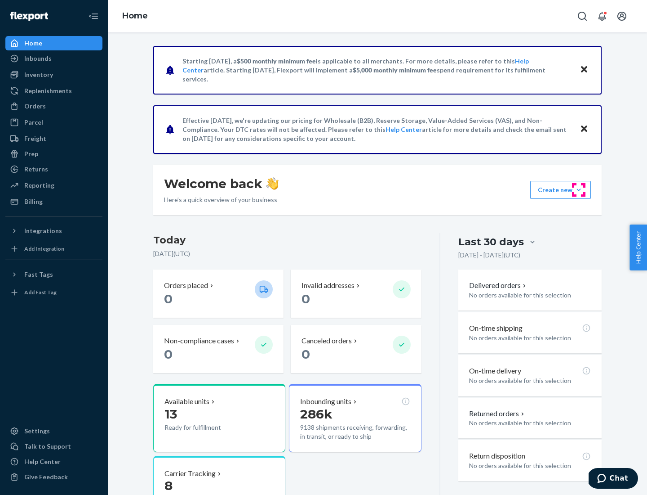 The width and height of the screenshot is (647, 495). What do you see at coordinates (36, 169) in the screenshot?
I see `div: Returns` at bounding box center [36, 169].